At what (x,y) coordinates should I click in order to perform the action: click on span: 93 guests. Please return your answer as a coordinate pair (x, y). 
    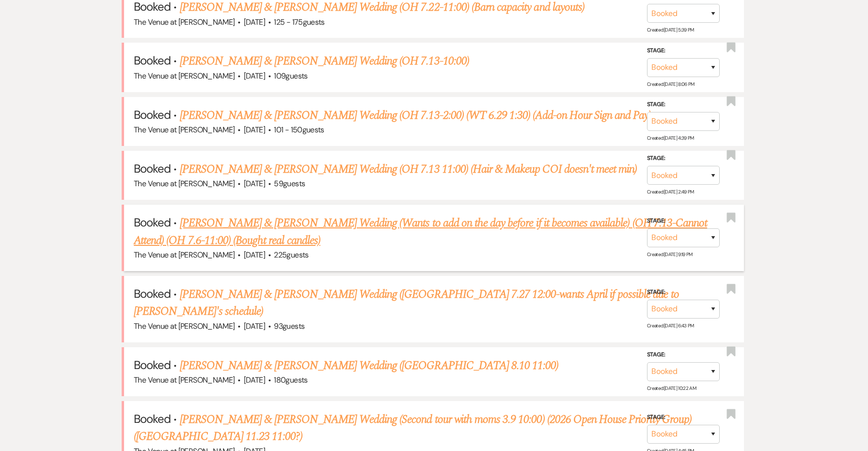
    Looking at the image, I should click on (289, 326).